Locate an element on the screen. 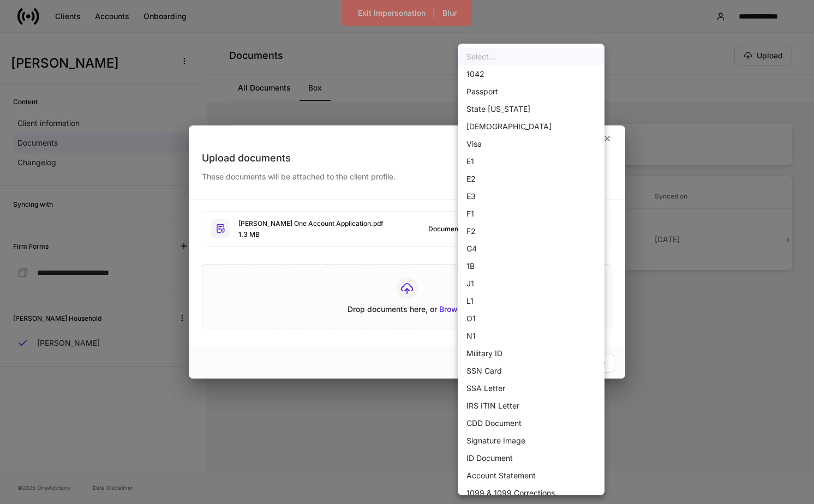  div: Exit Impersonation is located at coordinates (392, 13).